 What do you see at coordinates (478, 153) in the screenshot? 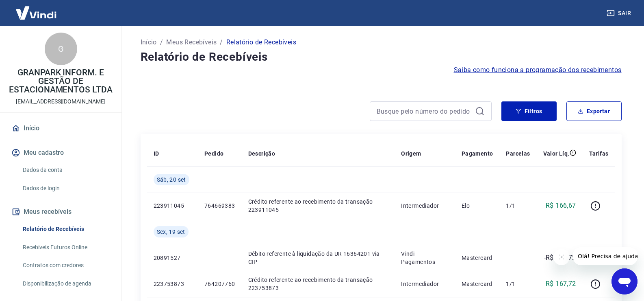
I see `p: Pagamento` at bounding box center [478, 153].